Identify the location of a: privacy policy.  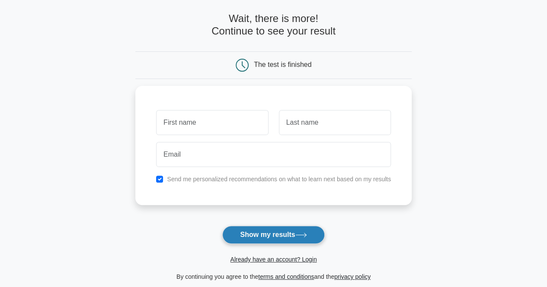
(352, 277).